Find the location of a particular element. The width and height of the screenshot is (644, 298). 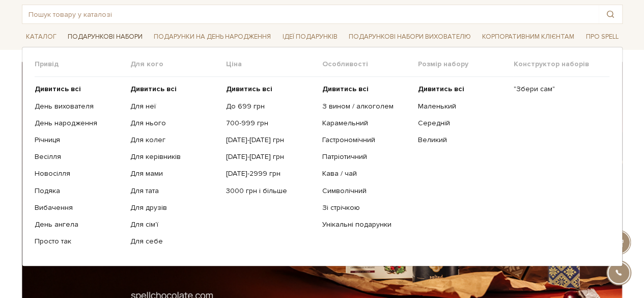

a: Для тата is located at coordinates (174, 191).